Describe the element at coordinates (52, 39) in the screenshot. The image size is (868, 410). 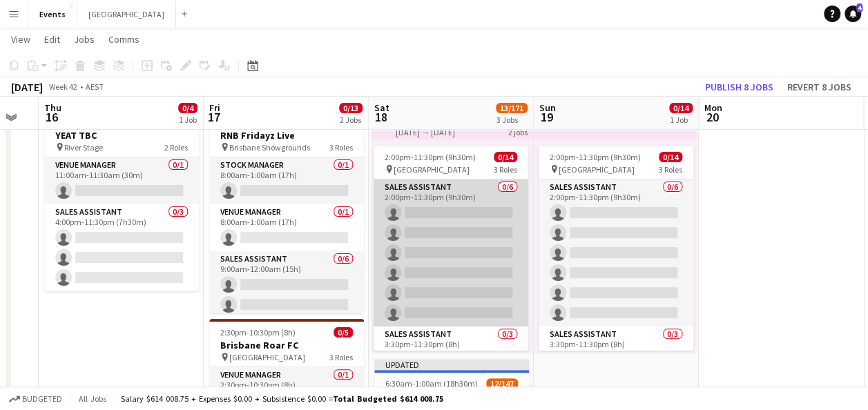
I see `a: Edit` at that location.